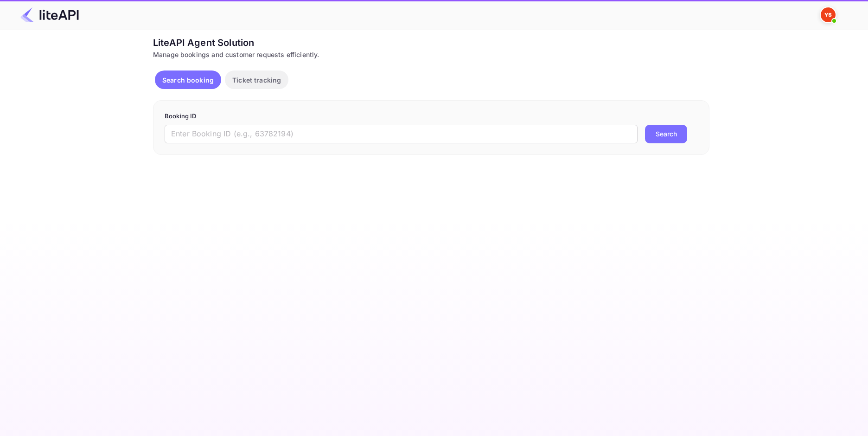 The height and width of the screenshot is (436, 868). What do you see at coordinates (188, 80) in the screenshot?
I see `p: Search booking` at bounding box center [188, 80].